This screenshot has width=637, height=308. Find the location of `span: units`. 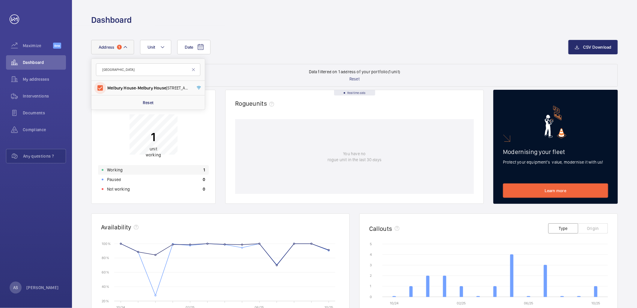

span: units is located at coordinates (265, 103).